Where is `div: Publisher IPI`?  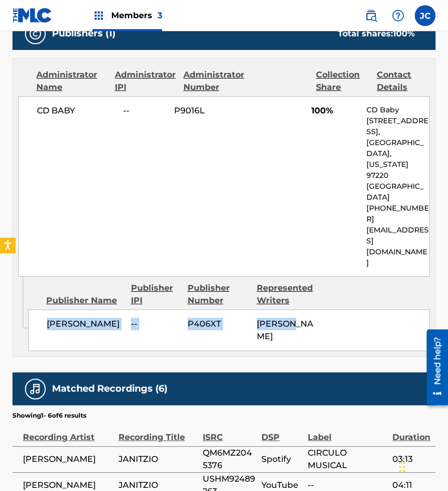 div: Publisher IPI is located at coordinates (156, 295).